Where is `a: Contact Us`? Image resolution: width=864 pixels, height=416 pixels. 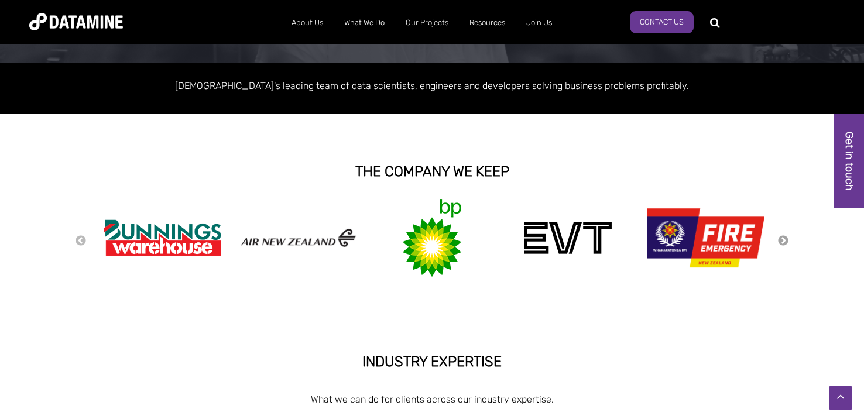 a: Contact Us is located at coordinates (662, 22).